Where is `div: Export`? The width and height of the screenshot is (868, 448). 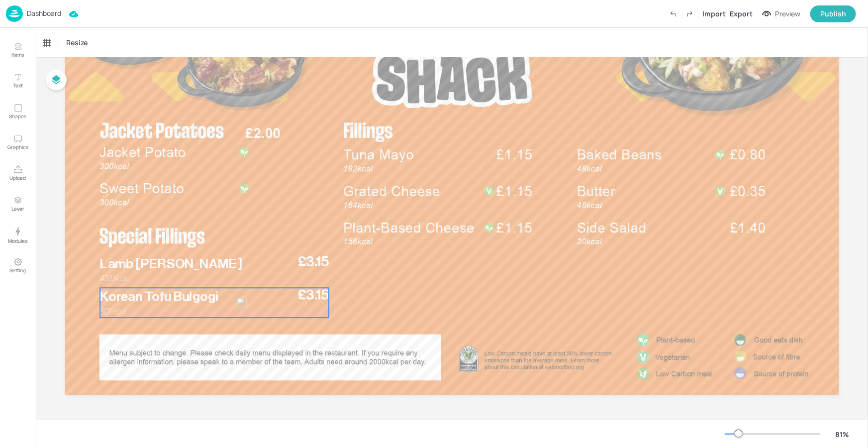 div: Export is located at coordinates (741, 13).